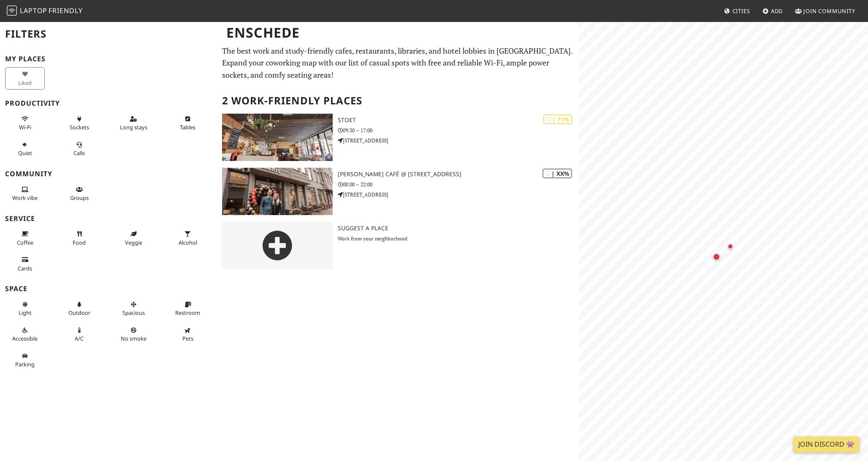 This screenshot has width=868, height=461. What do you see at coordinates (278, 191) in the screenshot?
I see `img: Douwe Egberts Café @ Pijpenstraat 4` at bounding box center [278, 191].